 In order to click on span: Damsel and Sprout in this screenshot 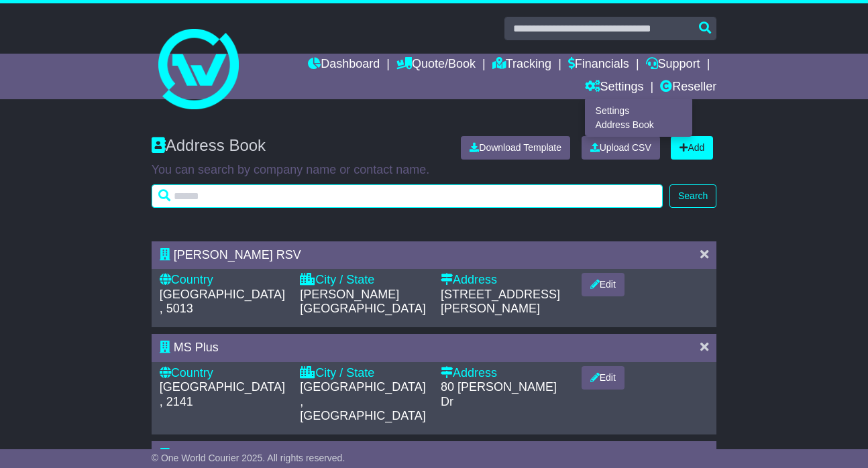, I will do `click(226, 455)`.